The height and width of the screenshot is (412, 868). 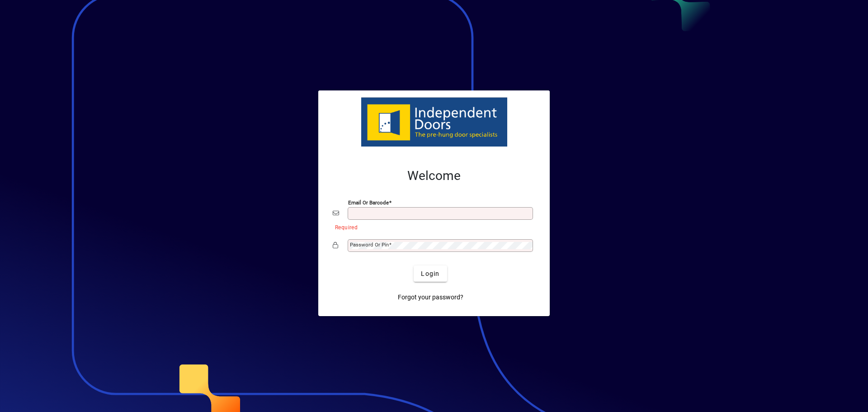 What do you see at coordinates (430, 274) in the screenshot?
I see `button: Login` at bounding box center [430, 274].